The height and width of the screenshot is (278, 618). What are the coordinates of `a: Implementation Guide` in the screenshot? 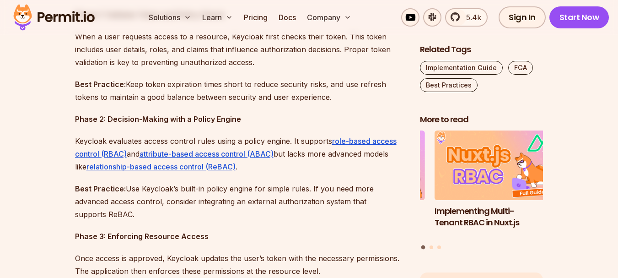 It's located at (461, 68).